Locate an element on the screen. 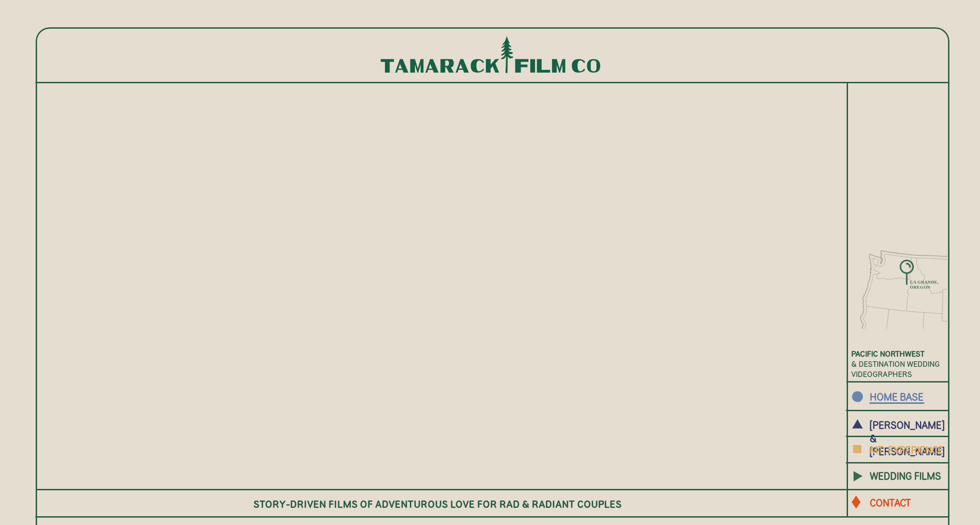  a: CONTACT is located at coordinates (908, 503).